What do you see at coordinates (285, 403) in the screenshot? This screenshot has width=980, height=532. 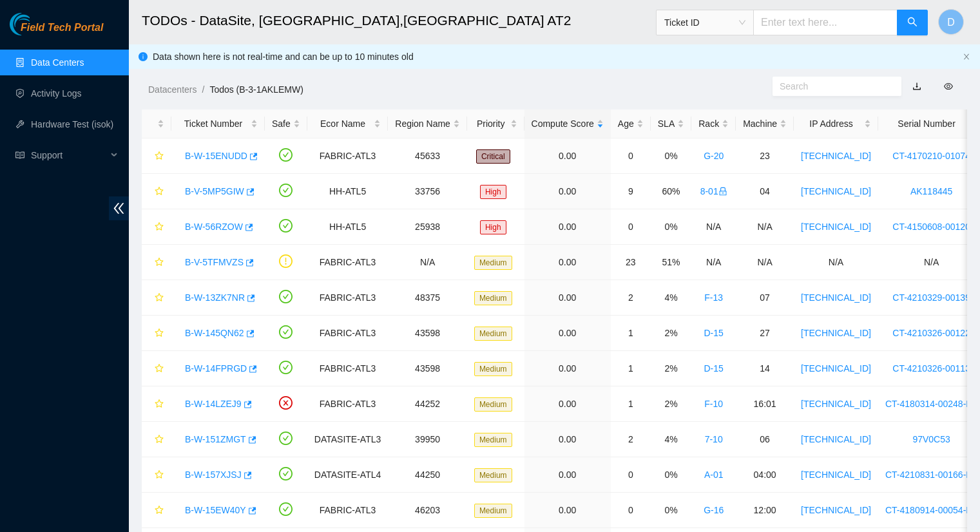 I see `span: close-circle` at bounding box center [285, 403].